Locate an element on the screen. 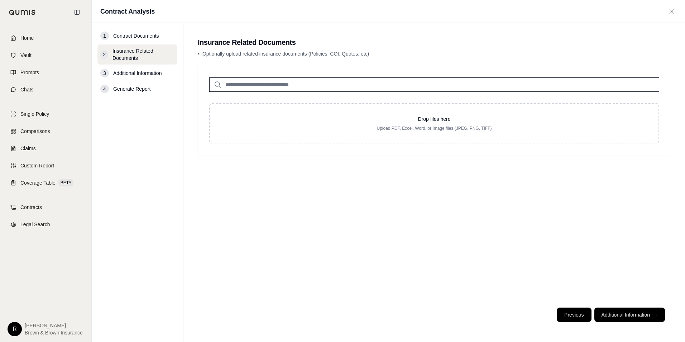 This screenshot has height=342, width=685. p: Upload PDF, Excel, Word, or Image files (JPEG, PNG, TIFF) is located at coordinates (434, 128).